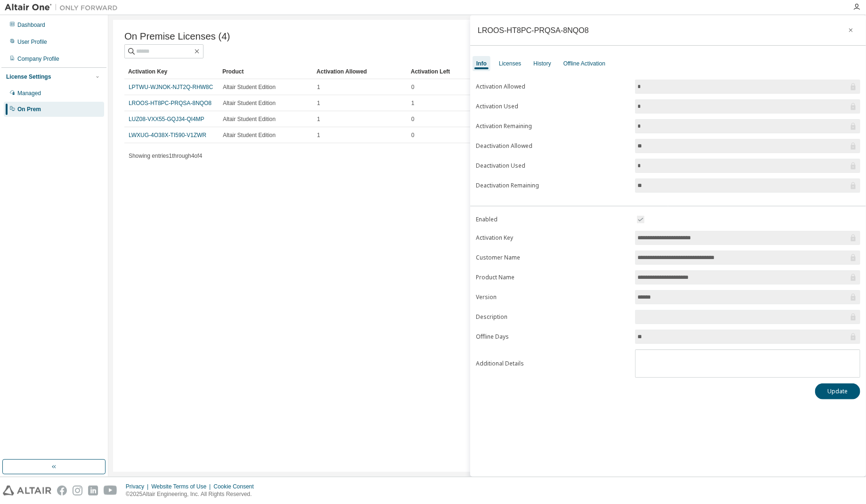  I want to click on div: LROOS-HT8PC-PRQSA-8NQO8, so click(533, 30).